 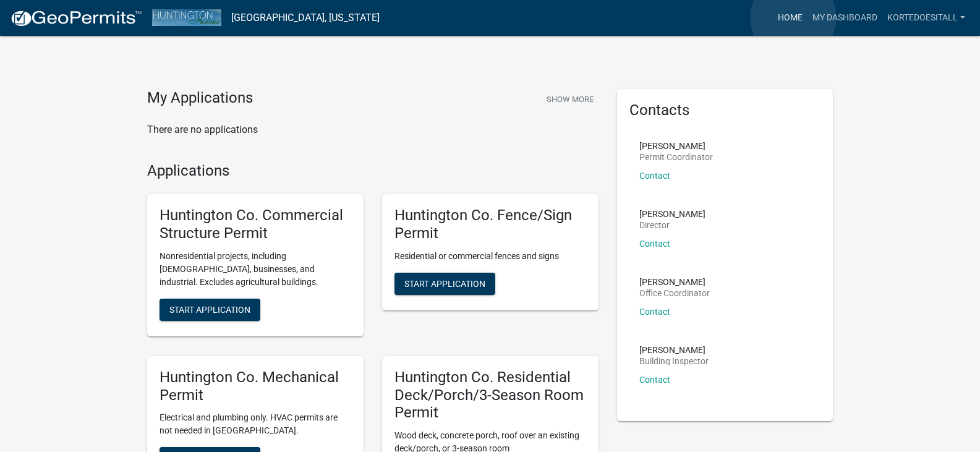 What do you see at coordinates (674, 293) in the screenshot?
I see `p: Office Coordinator` at bounding box center [674, 293].